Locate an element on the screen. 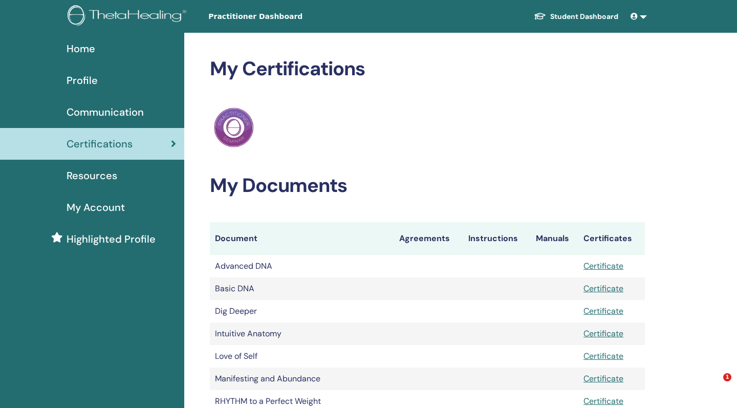 The width and height of the screenshot is (737, 408). span: My Account is located at coordinates (96, 207).